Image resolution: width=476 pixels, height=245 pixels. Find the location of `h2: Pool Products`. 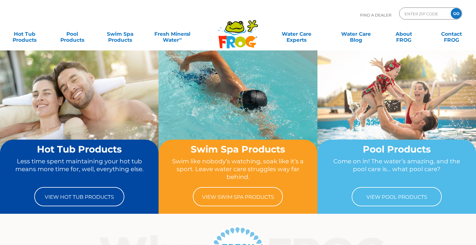

h2: Pool Products is located at coordinates (396, 149).